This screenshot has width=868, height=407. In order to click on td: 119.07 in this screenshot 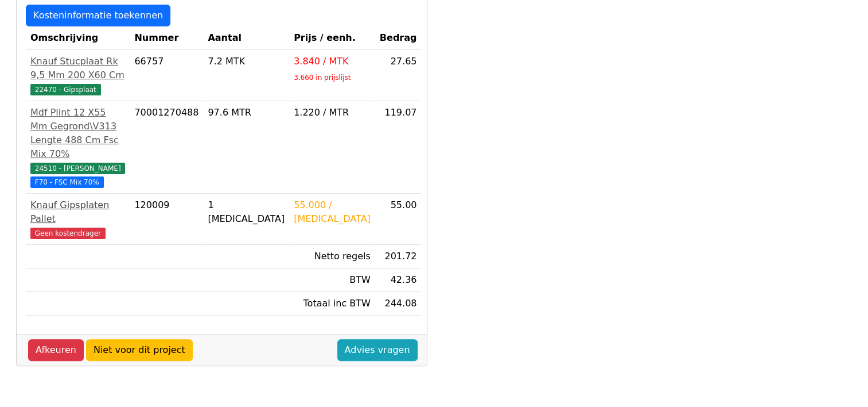, I will do `click(398, 147)`.